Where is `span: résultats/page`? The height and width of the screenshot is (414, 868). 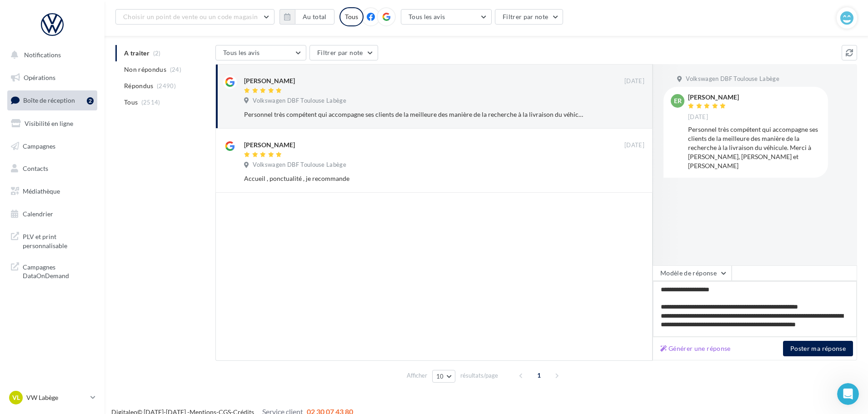
span: résultats/page is located at coordinates (479, 375).